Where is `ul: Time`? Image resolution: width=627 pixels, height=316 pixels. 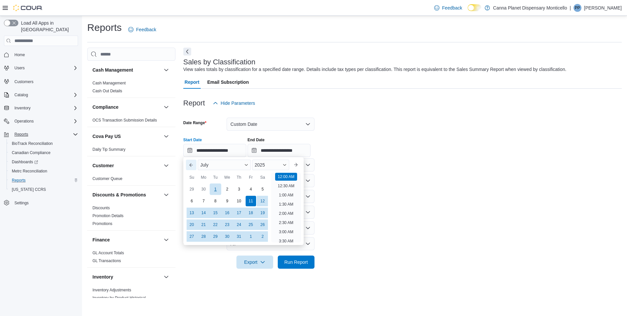 ul: Time is located at coordinates (286, 207).